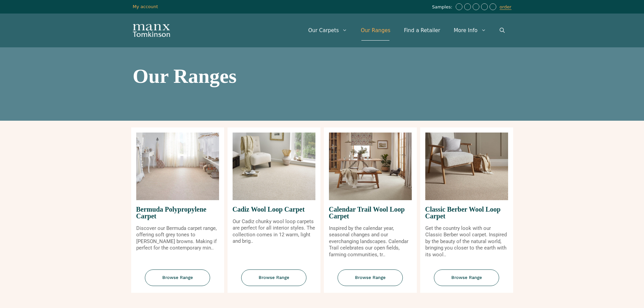 The height and width of the screenshot is (308, 644). I want to click on nav: Primary, so click(406, 31).